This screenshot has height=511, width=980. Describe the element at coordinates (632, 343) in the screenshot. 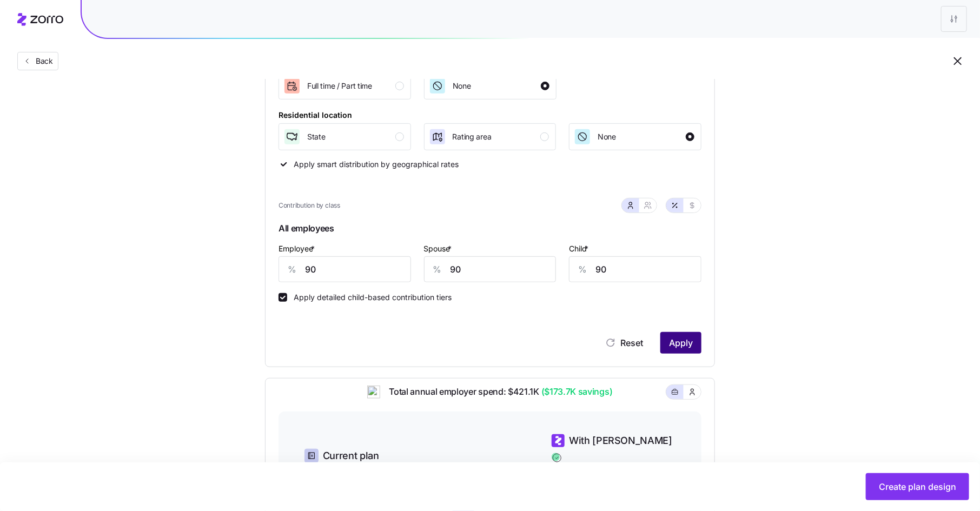

I see `span: Reset` at that location.